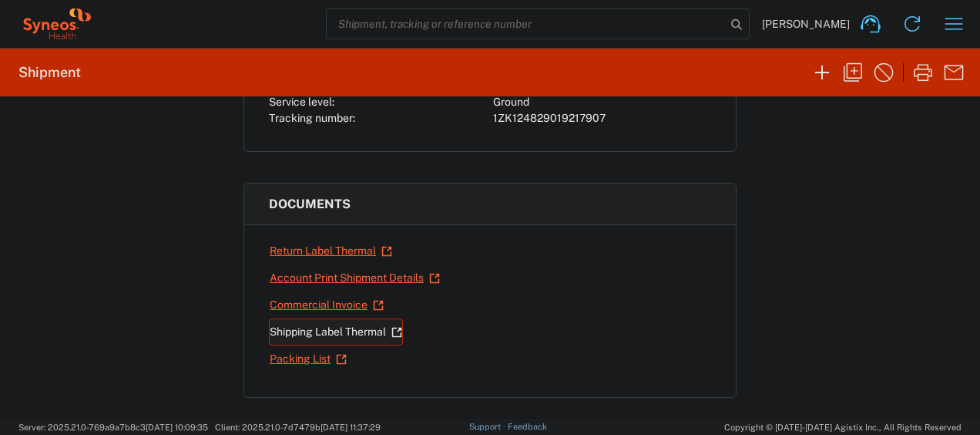 The image size is (980, 435). Describe the element at coordinates (312, 118) in the screenshot. I see `span: Tracking number:` at that location.